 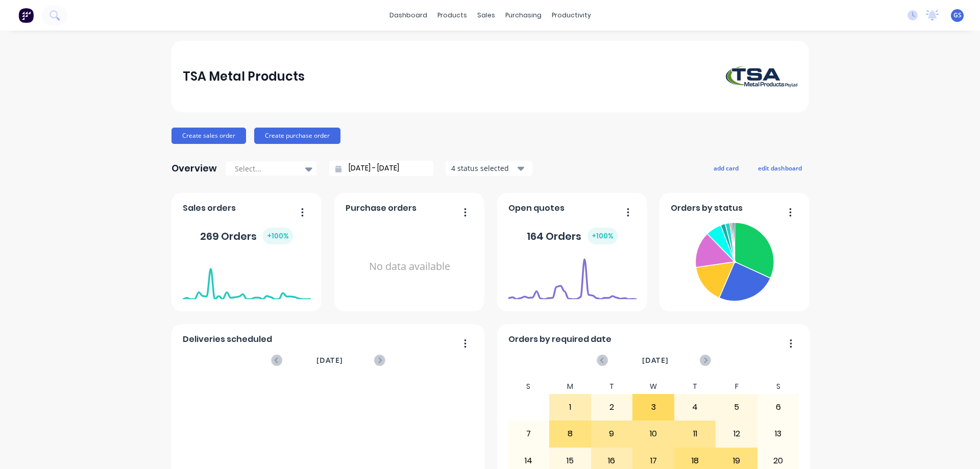 I want to click on div: 3, so click(x=653, y=407).